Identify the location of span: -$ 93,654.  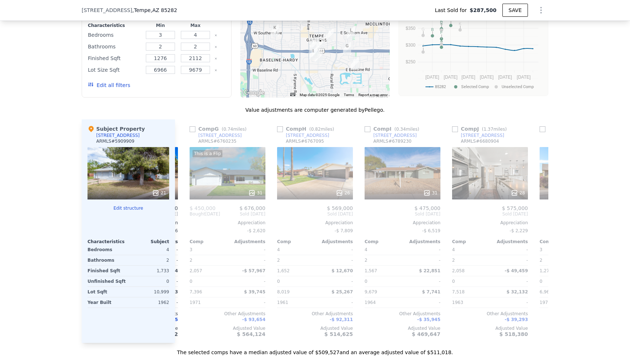
(254, 320).